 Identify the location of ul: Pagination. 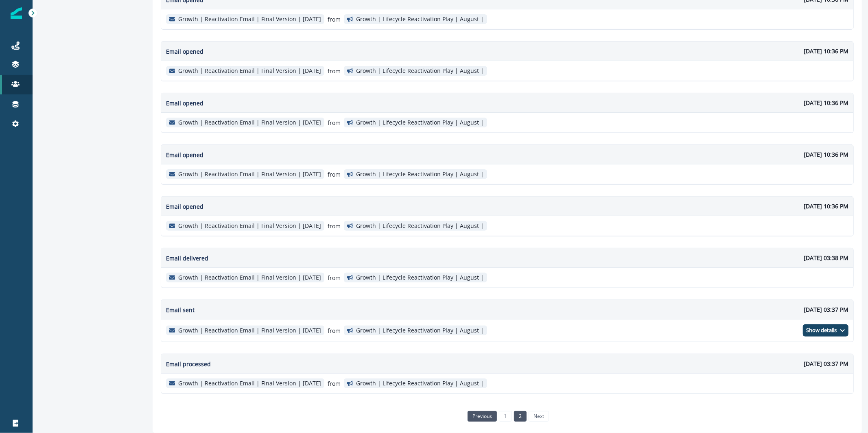
(508, 416).